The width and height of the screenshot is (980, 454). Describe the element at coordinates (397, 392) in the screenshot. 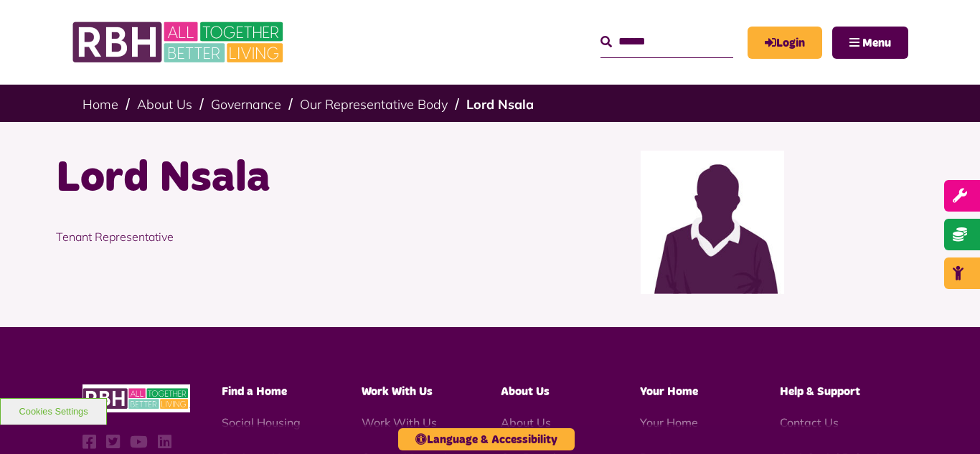

I see `span: Work With Us` at that location.